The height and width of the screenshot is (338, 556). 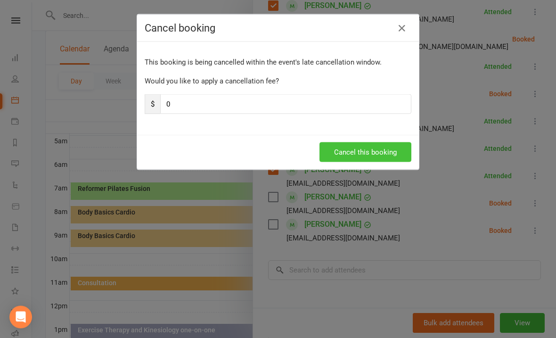 What do you see at coordinates (21, 317) in the screenshot?
I see `div: Open Intercom Messenger` at bounding box center [21, 317].